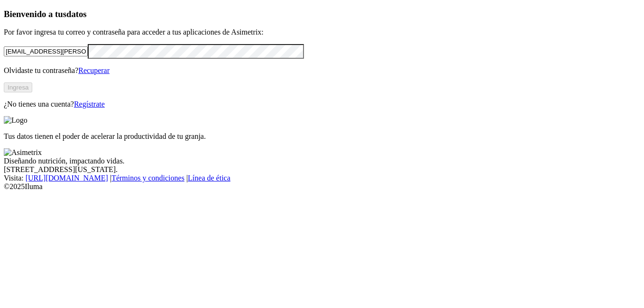 The image size is (644, 308). I want to click on p: Por favor ingresa tu correo y contraseña para acceder a tus aplicaciones de Asimetrix:, so click(322, 32).